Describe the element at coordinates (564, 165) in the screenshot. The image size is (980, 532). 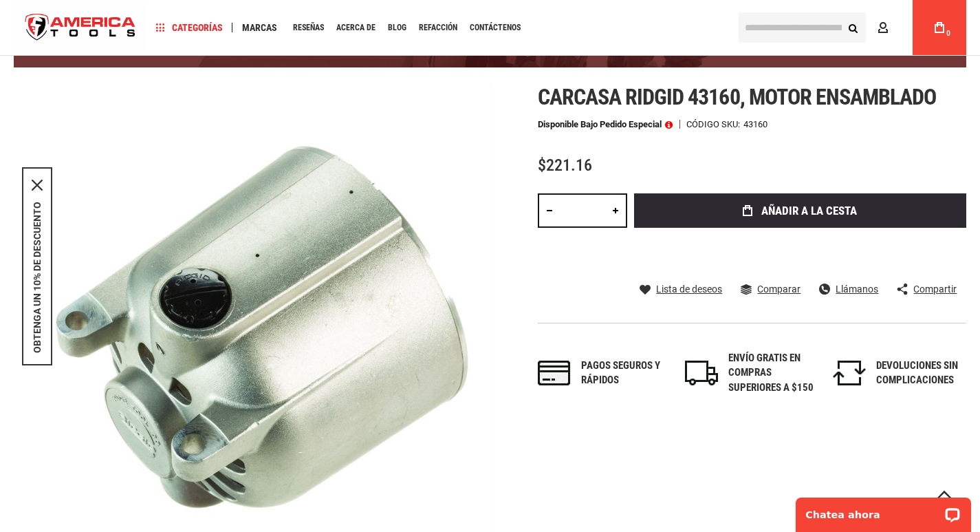
I see `font: $221.16` at that location.